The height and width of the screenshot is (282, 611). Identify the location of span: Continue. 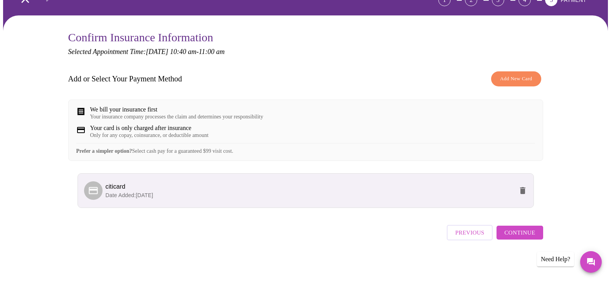
(519, 232).